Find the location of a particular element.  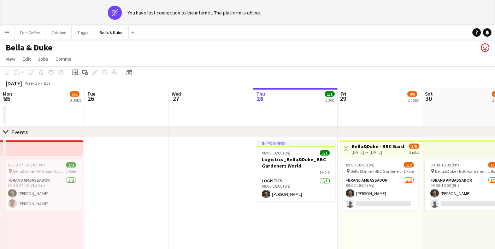

button: Oddbox is located at coordinates (59, 32).